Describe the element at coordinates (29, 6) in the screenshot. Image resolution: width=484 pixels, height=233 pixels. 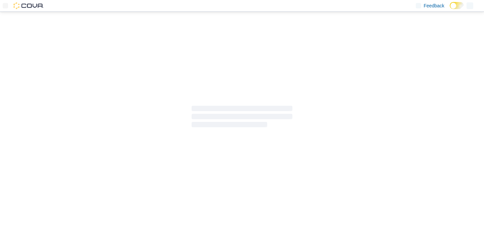
I see `img: Cova` at that location.